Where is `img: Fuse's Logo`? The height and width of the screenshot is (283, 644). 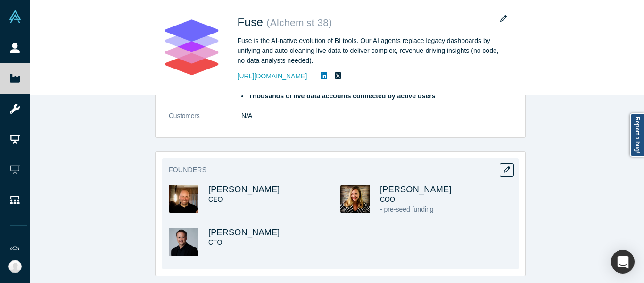 img: Fuse's Logo is located at coordinates (191, 47).